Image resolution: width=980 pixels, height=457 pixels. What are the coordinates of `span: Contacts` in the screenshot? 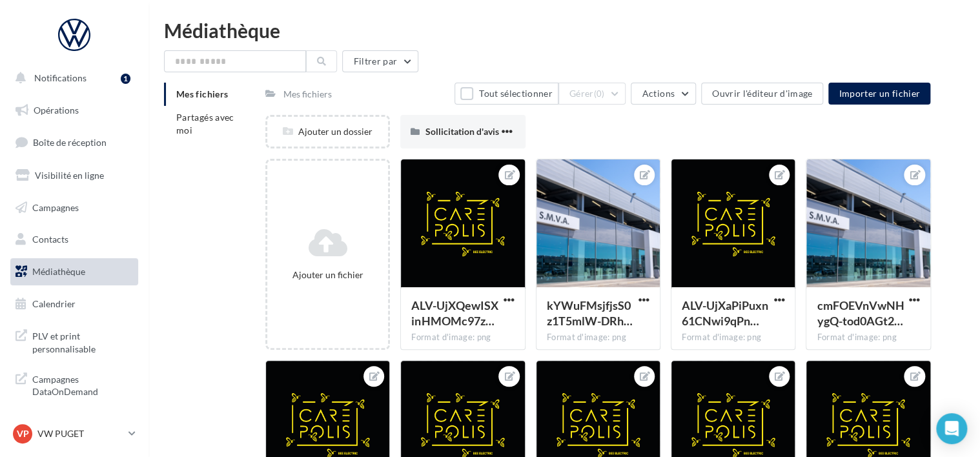 It's located at (50, 239).